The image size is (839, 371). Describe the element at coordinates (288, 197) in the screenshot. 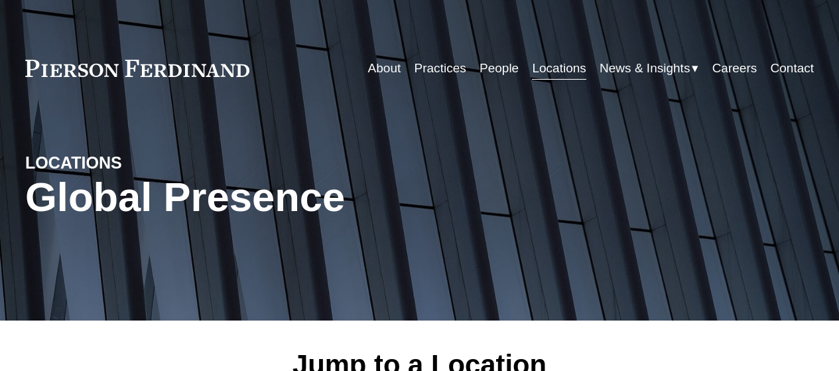

I see `h1: Global Presence` at that location.